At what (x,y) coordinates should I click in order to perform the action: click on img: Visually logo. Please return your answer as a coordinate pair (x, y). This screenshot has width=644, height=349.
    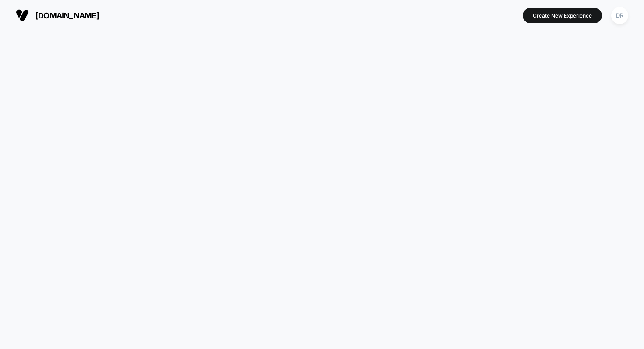
    Looking at the image, I should click on (22, 15).